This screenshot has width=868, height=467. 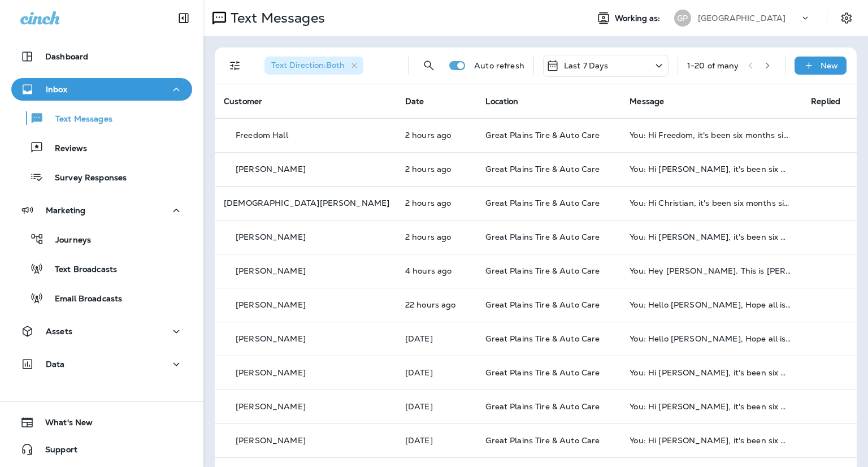 What do you see at coordinates (102, 89) in the screenshot?
I see `button: Inbox` at bounding box center [102, 89].